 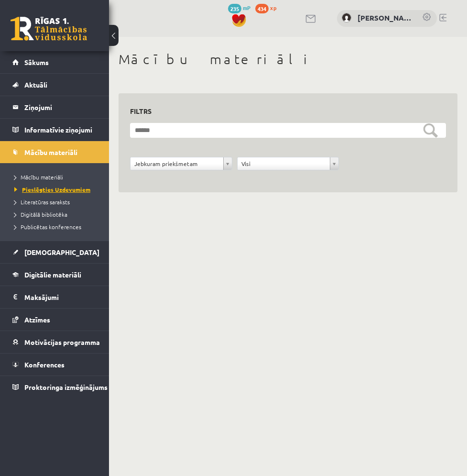 I want to click on h1: Mācību materiāli, so click(x=288, y=59).